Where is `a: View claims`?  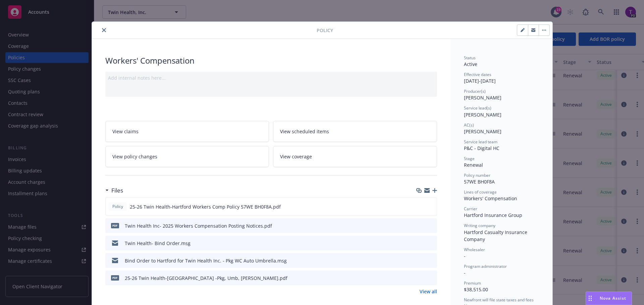 a: View claims is located at coordinates (187, 131).